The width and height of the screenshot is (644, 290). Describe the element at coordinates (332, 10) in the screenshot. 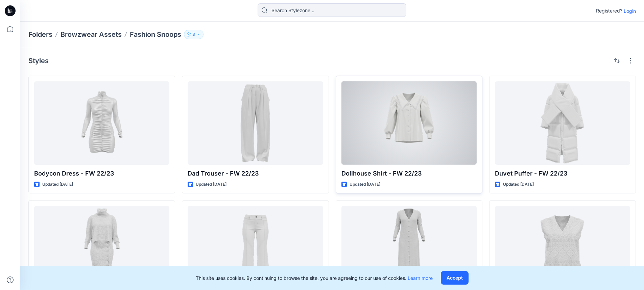

I see `input: Search Stylezone…` at that location.